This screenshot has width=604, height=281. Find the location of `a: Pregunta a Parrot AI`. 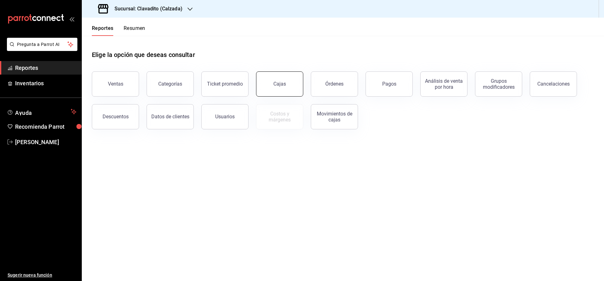

a: Pregunta a Parrot AI is located at coordinates (41, 49).